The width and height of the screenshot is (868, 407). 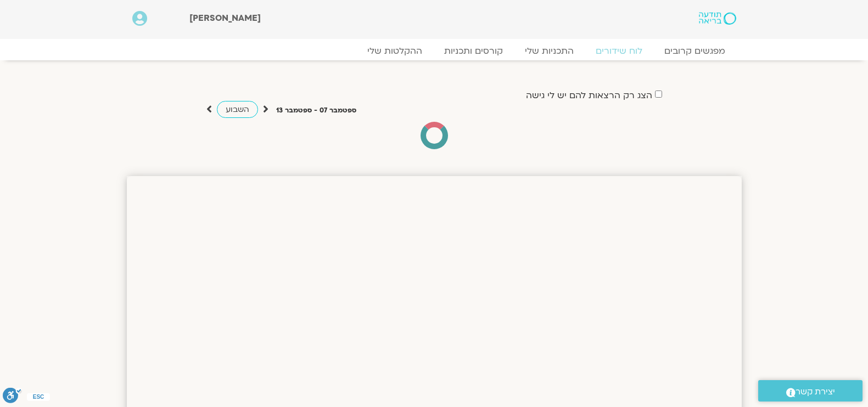 What do you see at coordinates (434, 51) in the screenshot?
I see `nav: Menu` at bounding box center [434, 51].